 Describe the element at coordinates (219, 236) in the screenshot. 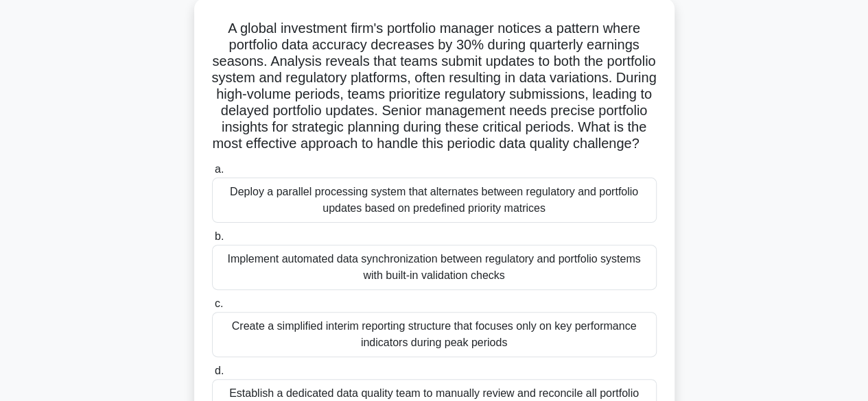

I see `span: b.` at that location.